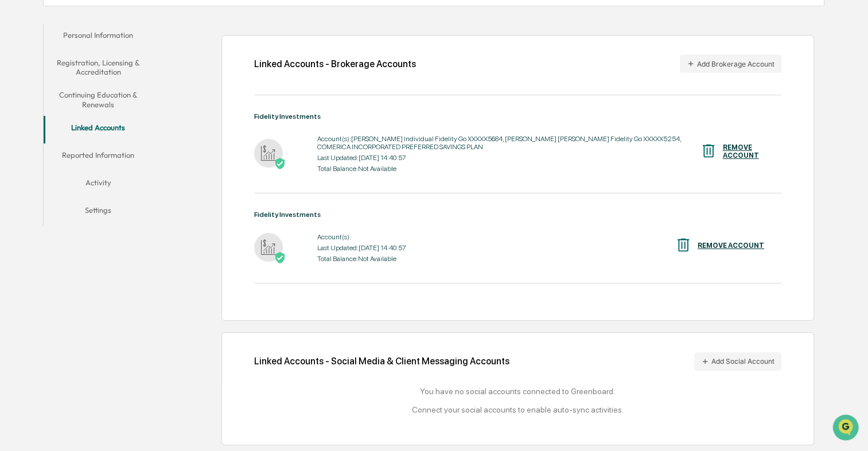 The image size is (868, 451). What do you see at coordinates (518, 362) in the screenshot?
I see `div: Linked Accounts - Social Media & Client Messaging Accounts` at bounding box center [518, 362].